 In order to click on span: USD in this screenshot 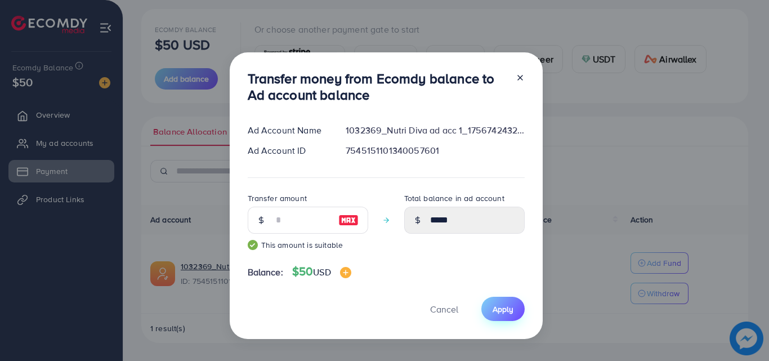, I will do `click(321, 272)`.